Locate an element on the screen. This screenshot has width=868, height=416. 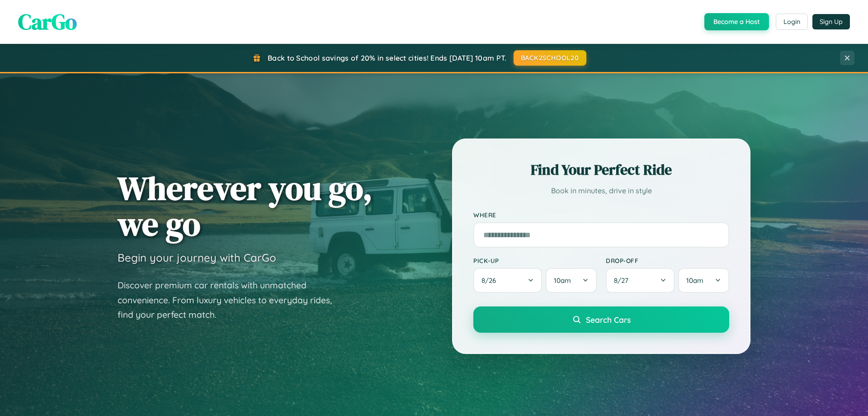
button: Sign Up is located at coordinates (831, 21).